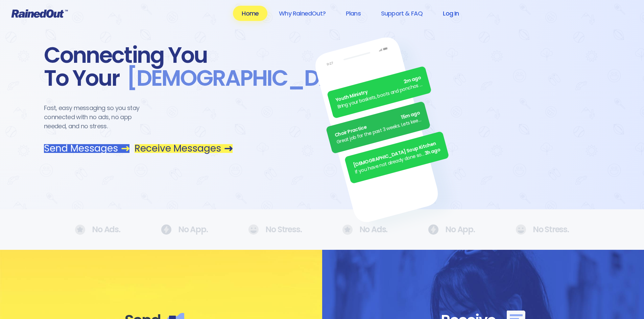 This screenshot has height=319, width=644. I want to click on span: 3h ago, so click(432, 152).